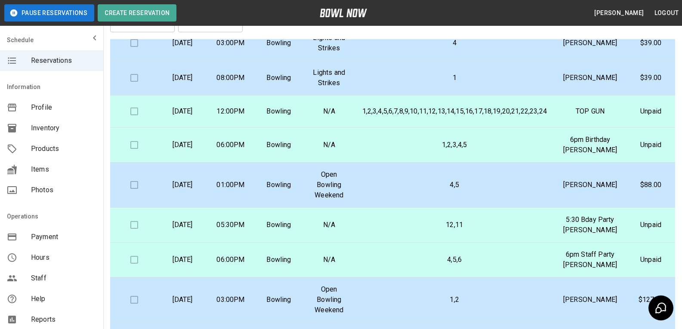 This screenshot has width=682, height=329. What do you see at coordinates (231, 185) in the screenshot?
I see `p: 01:00PM` at bounding box center [231, 185].